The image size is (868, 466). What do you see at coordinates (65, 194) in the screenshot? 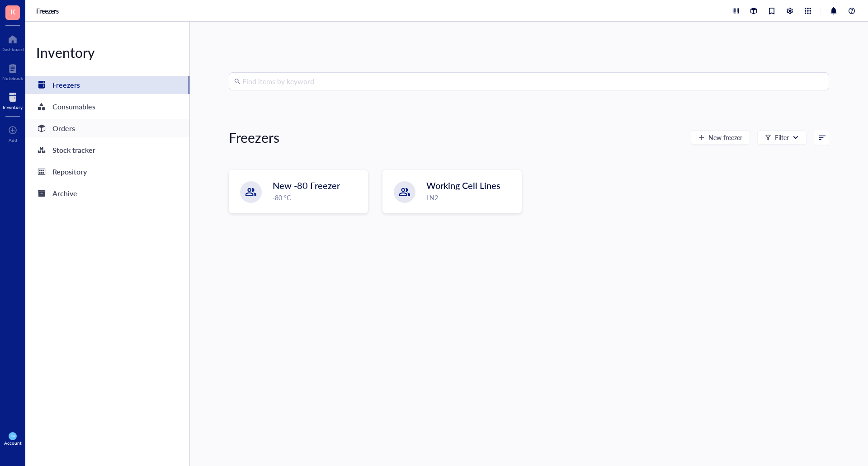
I see `div: Archive` at bounding box center [65, 194].